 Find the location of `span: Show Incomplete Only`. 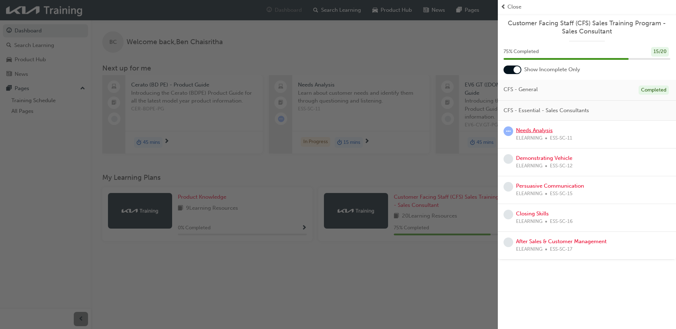

span: Show Incomplete Only is located at coordinates (552, 70).